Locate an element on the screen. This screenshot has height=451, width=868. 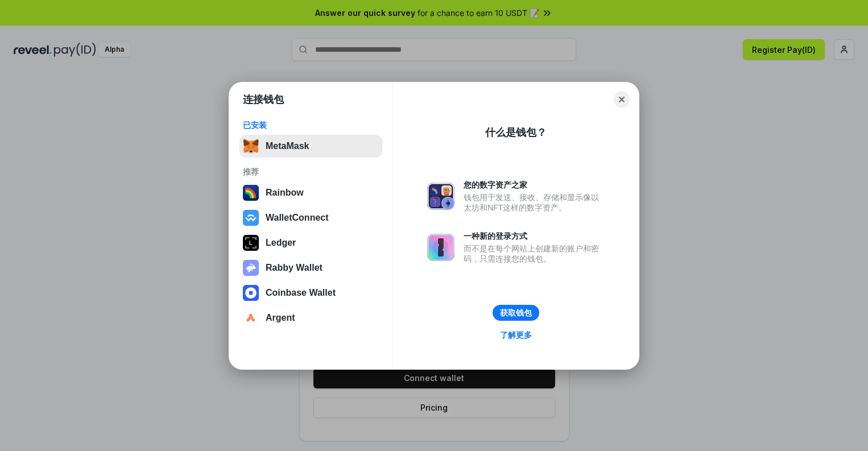
div: 获取钱包 is located at coordinates (516, 312).